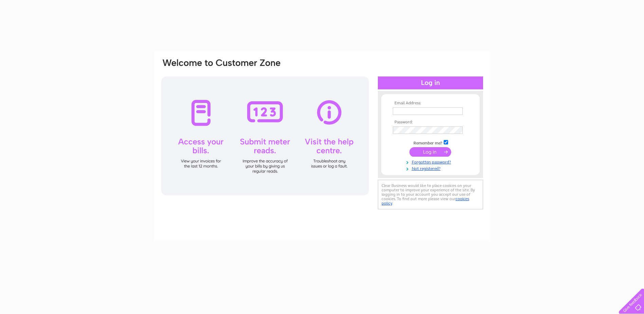  What do you see at coordinates (431, 194) in the screenshot?
I see `div: Clear Business would like to place cookies on your computer to improve your experience of the sit...` at bounding box center [431, 194].